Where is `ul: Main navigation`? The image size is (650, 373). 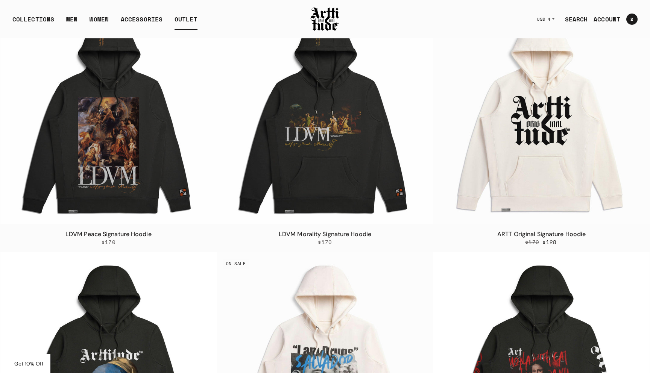 ul: Main navigation is located at coordinates (105, 22).